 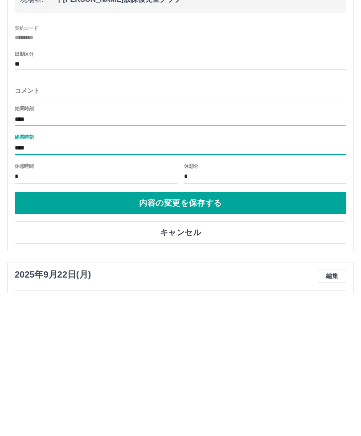 What do you see at coordinates (191, 308) in the screenshot?
I see `label: 休憩分` at bounding box center [191, 308].